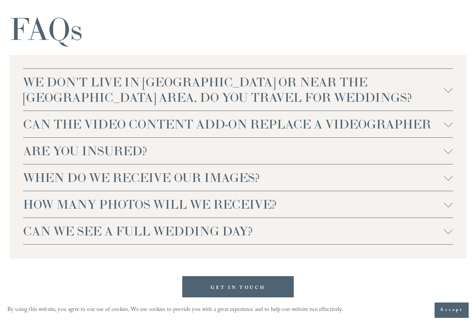  Describe the element at coordinates (233, 151) in the screenshot. I see `span: ARE YOU INSURED?` at that location.